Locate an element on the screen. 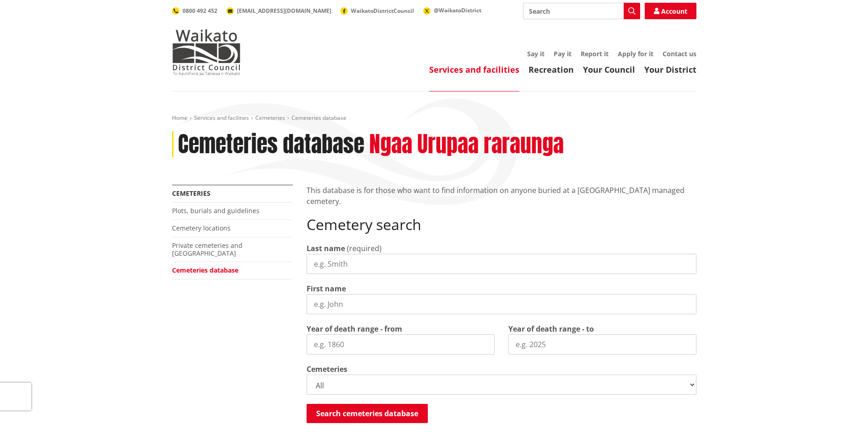 The width and height of the screenshot is (868, 440). a: @WaikatoDistrict is located at coordinates (452, 10).